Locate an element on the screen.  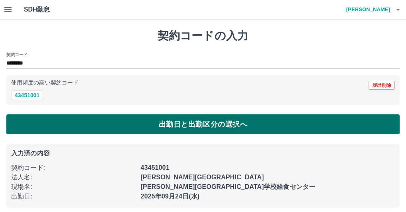
button: 43451001 is located at coordinates (27, 95).